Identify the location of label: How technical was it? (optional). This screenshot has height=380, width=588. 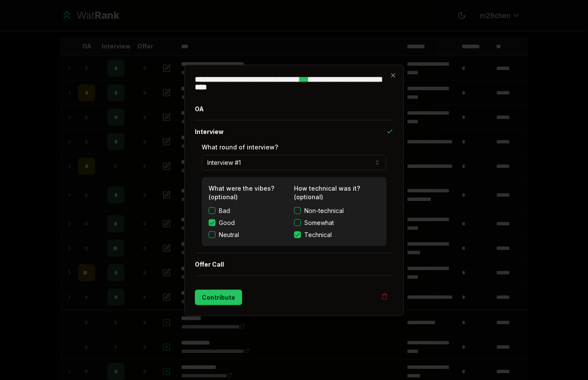
(327, 192).